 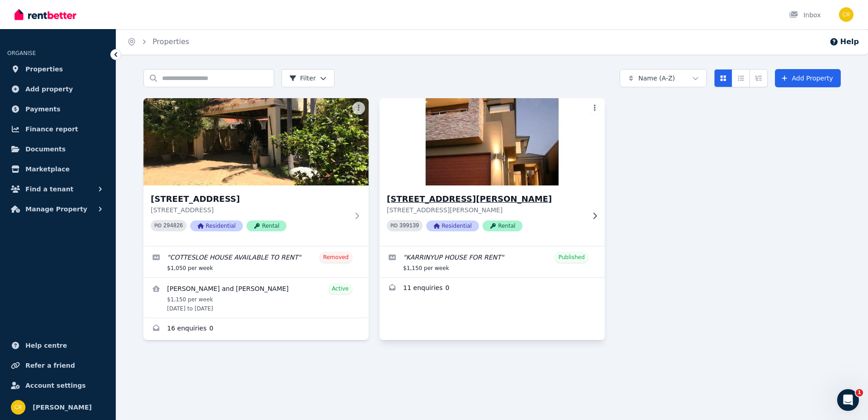 I want to click on span: Add property, so click(x=49, y=89).